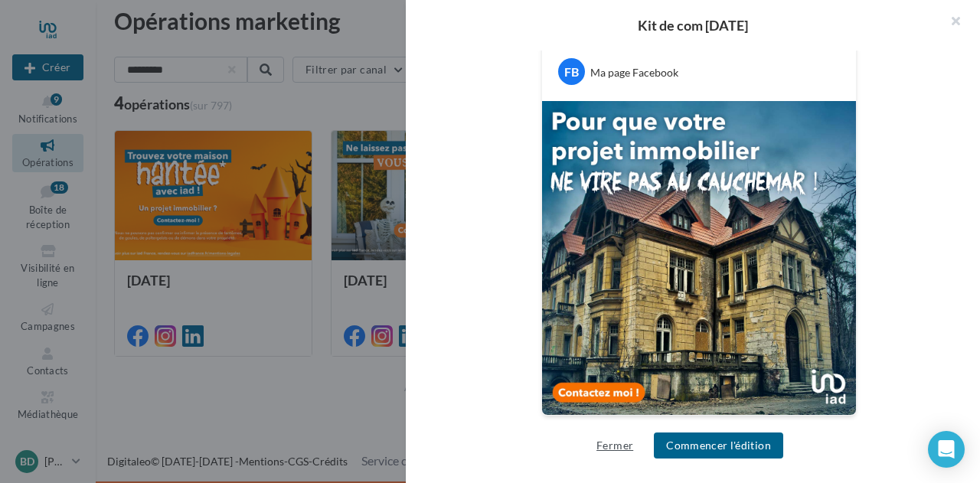  I want to click on button: Fermer, so click(615, 446).